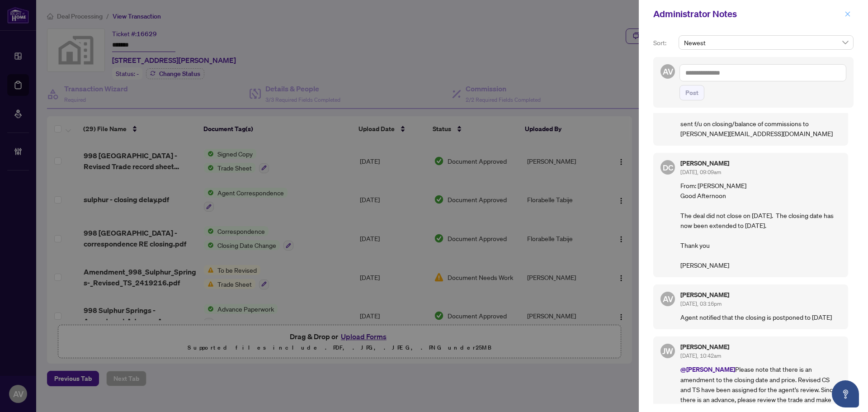 The height and width of the screenshot is (412, 868). Describe the element at coordinates (848, 14) in the screenshot. I see `span: close` at that location.